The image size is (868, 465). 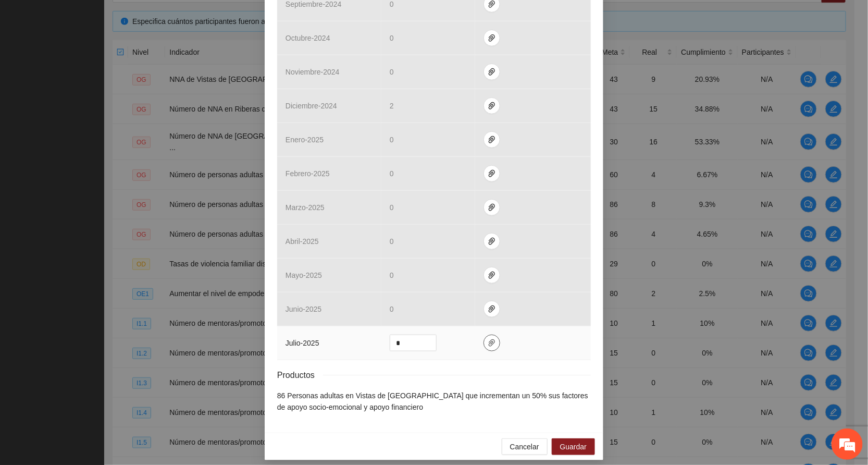 What do you see at coordinates (574, 447) in the screenshot?
I see `button: Guardar` at bounding box center [574, 447].